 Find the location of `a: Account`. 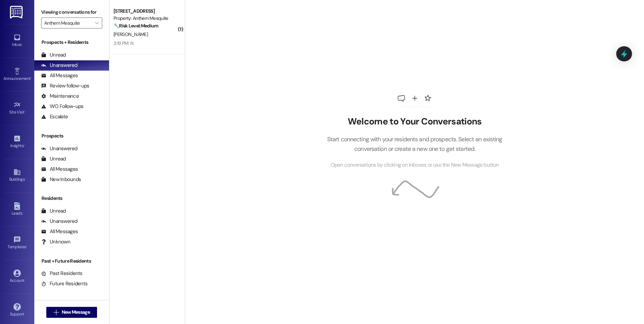

a: Account is located at coordinates (17, 277).